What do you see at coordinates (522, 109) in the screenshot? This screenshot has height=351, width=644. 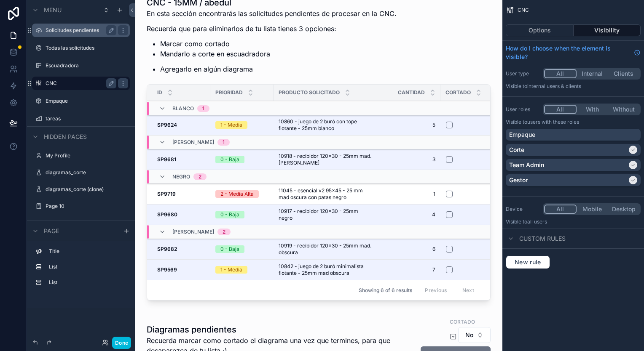 I see `label: User roles` at bounding box center [522, 109].